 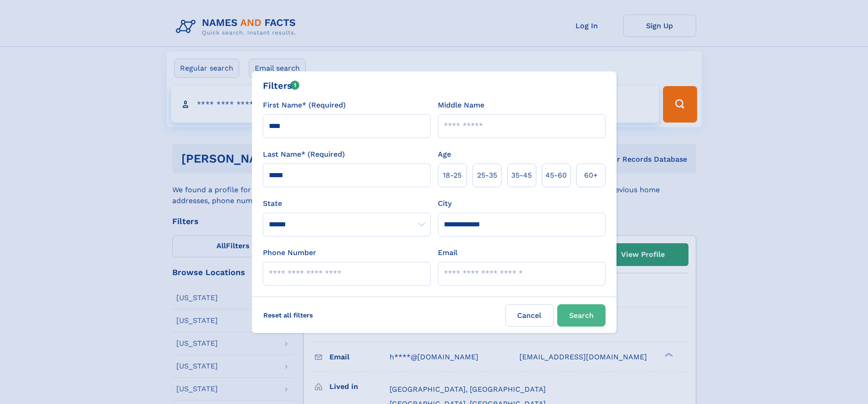 What do you see at coordinates (461, 105) in the screenshot?
I see `label: Middle Name` at bounding box center [461, 105].